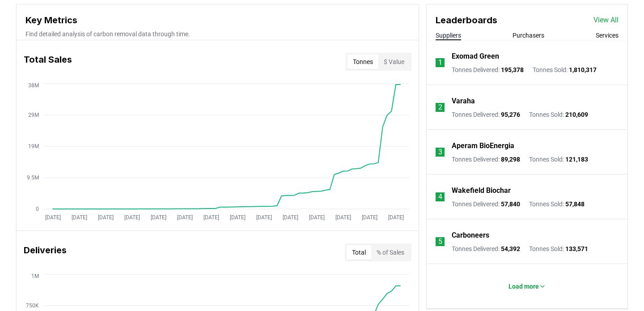 Image resolution: width=644 pixels, height=311 pixels. Describe the element at coordinates (440, 242) in the screenshot. I see `p: 5` at that location.